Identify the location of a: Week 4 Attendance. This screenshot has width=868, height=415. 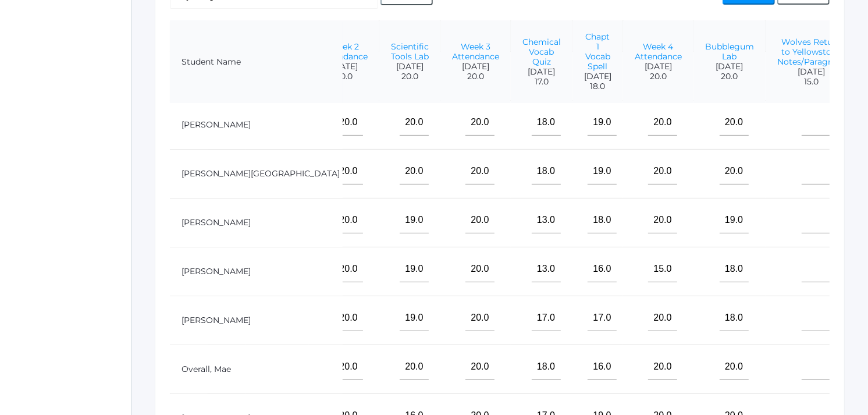
(658, 51).